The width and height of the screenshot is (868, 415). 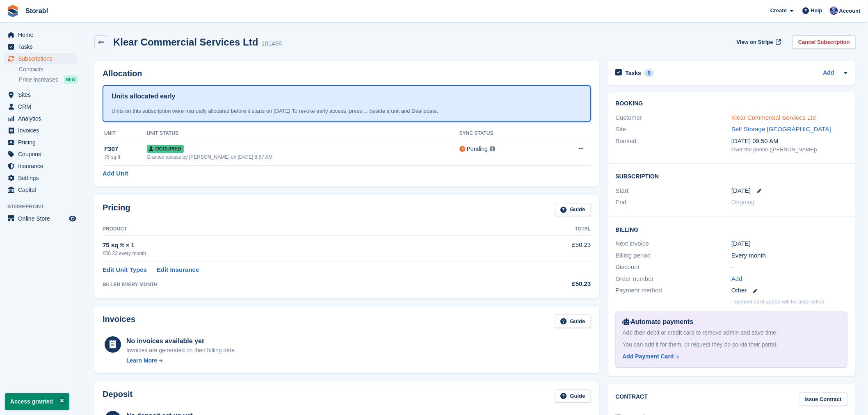 I want to click on img: Tegan Ewart, so click(x=835, y=11).